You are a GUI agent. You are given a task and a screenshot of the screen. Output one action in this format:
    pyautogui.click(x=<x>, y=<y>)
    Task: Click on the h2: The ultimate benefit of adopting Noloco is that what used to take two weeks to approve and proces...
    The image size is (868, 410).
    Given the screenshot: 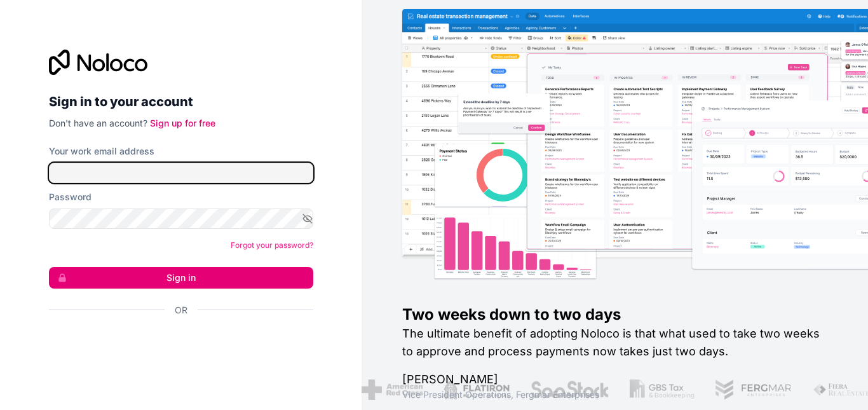 What is the action you would take?
    pyautogui.click(x=615, y=342)
    